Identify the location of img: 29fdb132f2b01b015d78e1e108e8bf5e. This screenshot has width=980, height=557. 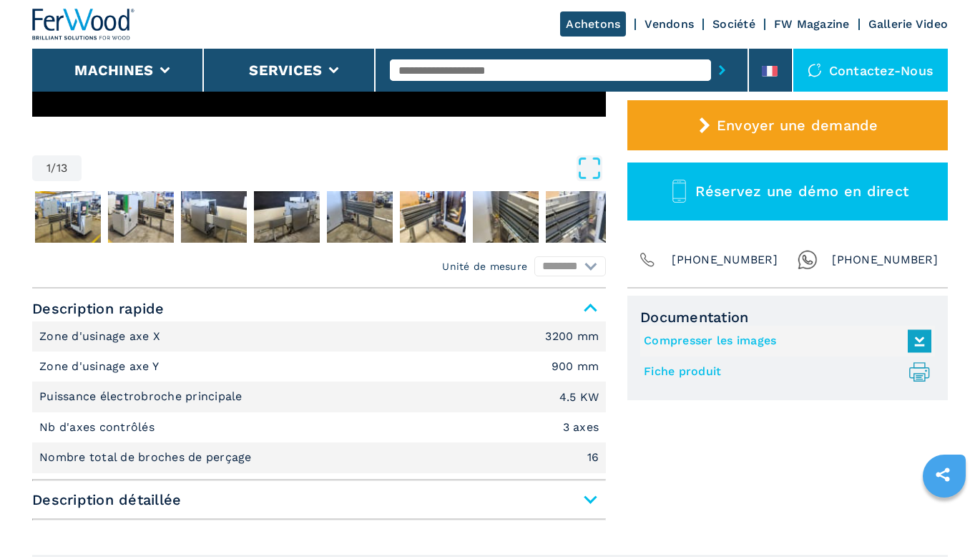
(140, 217).